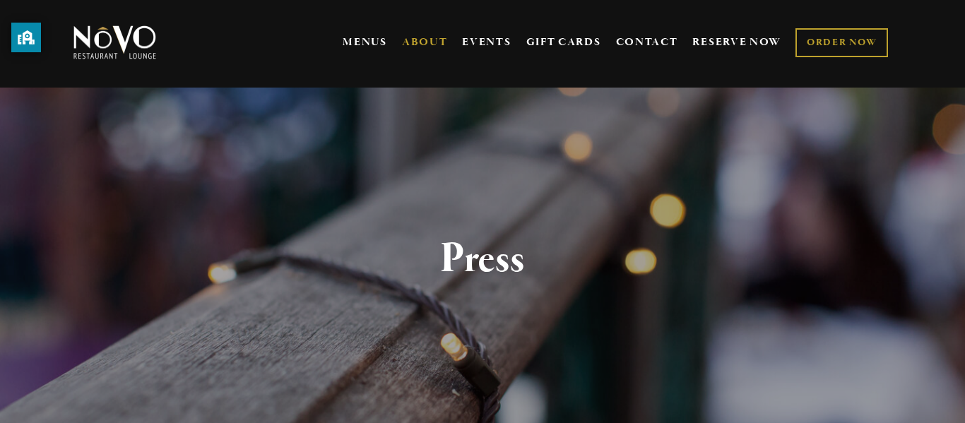  Describe the element at coordinates (424, 42) in the screenshot. I see `a: ABOUT` at that location.